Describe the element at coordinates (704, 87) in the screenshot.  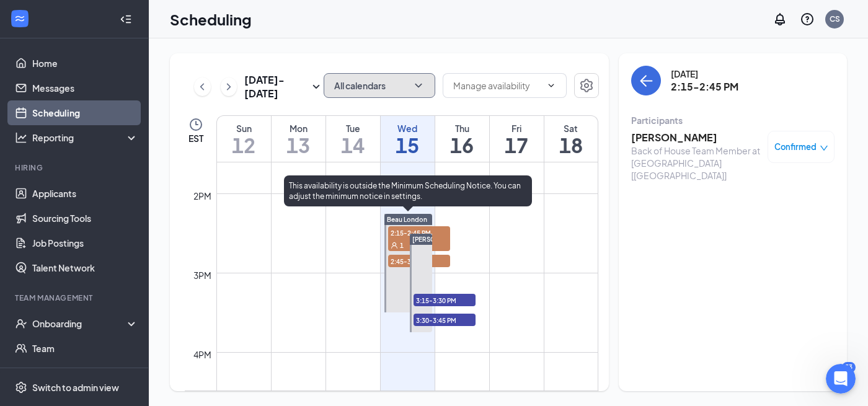
I see `h3: 2:15-2:45 PM` at that location.